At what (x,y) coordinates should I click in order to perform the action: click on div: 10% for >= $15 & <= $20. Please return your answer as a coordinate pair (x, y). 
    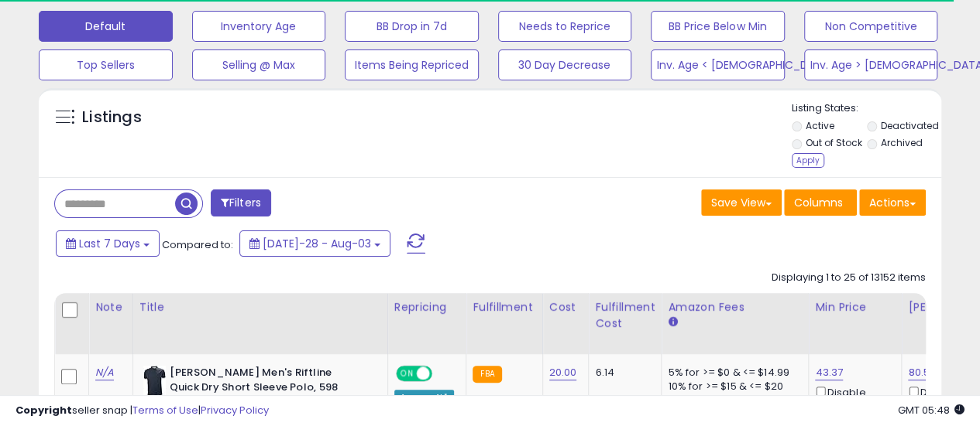
    Looking at the image, I should click on (732, 387).